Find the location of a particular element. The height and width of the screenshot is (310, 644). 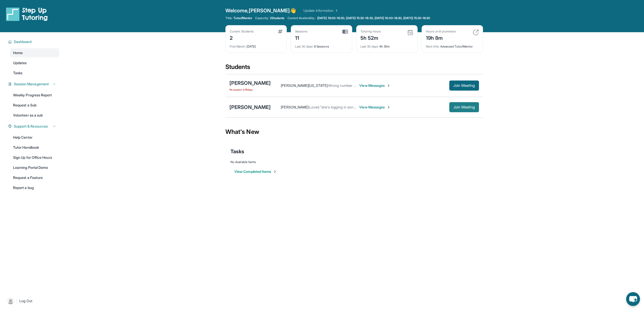

button: chat-button is located at coordinates (633, 299).